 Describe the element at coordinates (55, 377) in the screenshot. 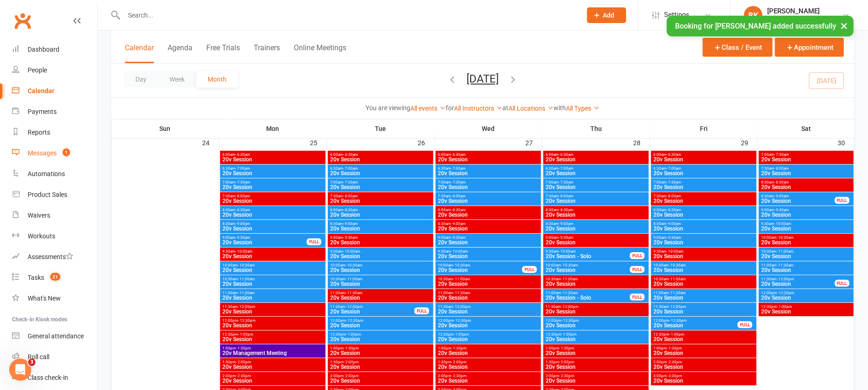

I see `a: Class kiosk mode` at that location.